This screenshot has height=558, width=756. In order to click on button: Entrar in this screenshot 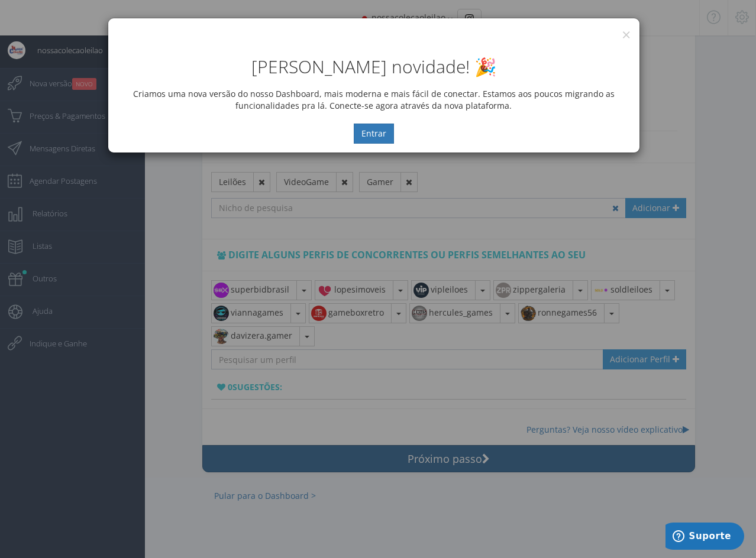, I will do `click(374, 134)`.